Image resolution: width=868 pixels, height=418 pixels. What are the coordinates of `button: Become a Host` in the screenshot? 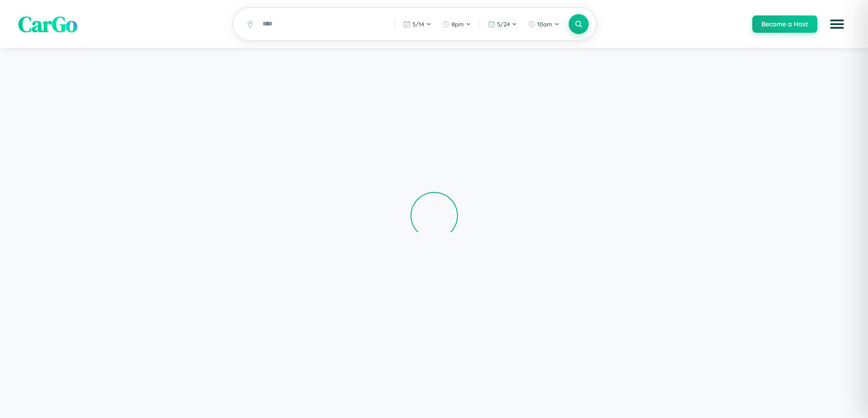 It's located at (784, 24).